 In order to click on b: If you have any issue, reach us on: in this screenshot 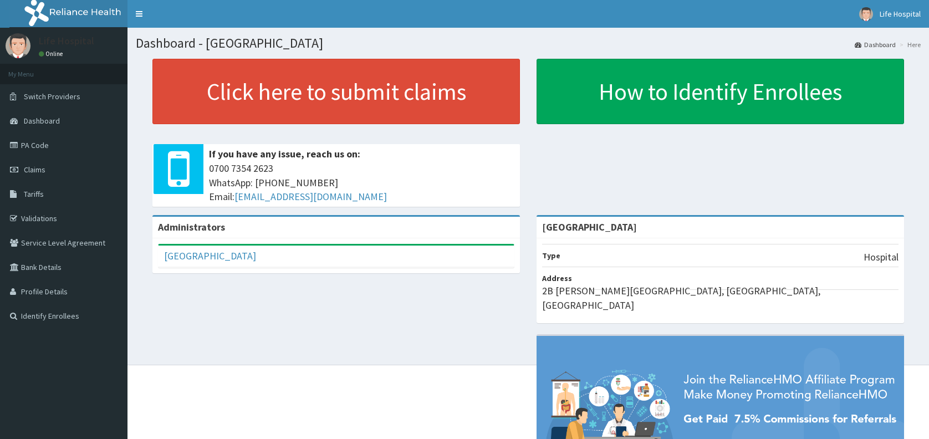, I will do `click(284, 154)`.